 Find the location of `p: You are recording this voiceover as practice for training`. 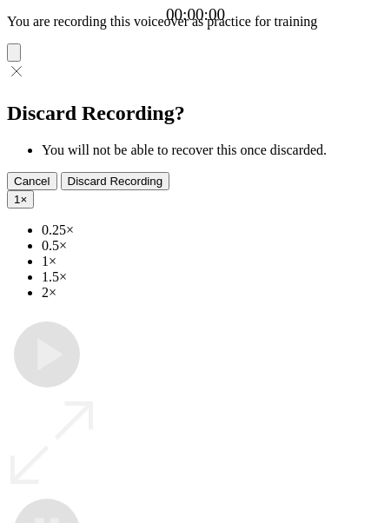

p: You are recording this voiceover as practice for training is located at coordinates (195, 22).